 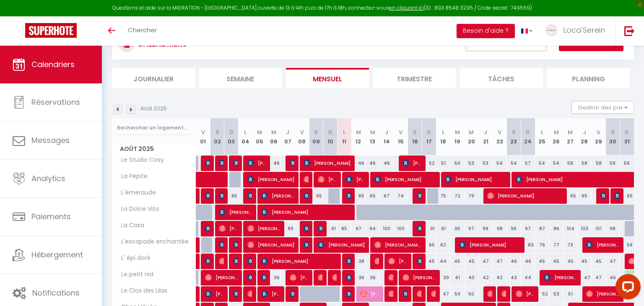 I want to click on span: Analytics, so click(x=48, y=178).